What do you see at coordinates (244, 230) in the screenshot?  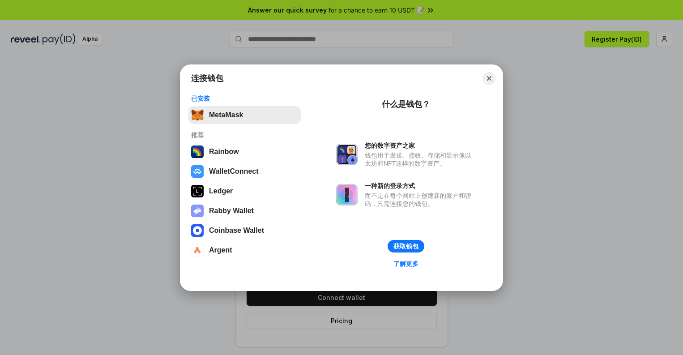 I see `button: Coinbase Wallet` at bounding box center [244, 230].